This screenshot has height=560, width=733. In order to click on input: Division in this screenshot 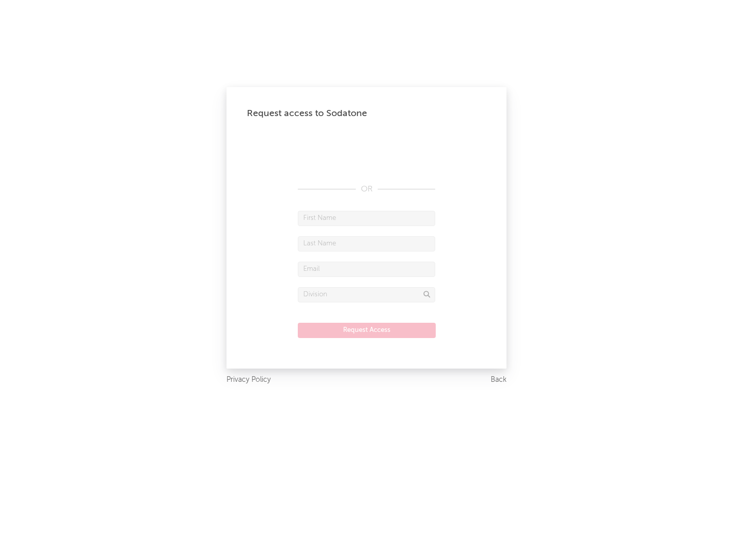, I will do `click(366, 295)`.